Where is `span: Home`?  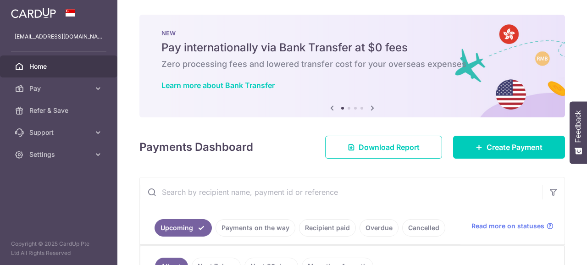 span: Home is located at coordinates (60, 66).